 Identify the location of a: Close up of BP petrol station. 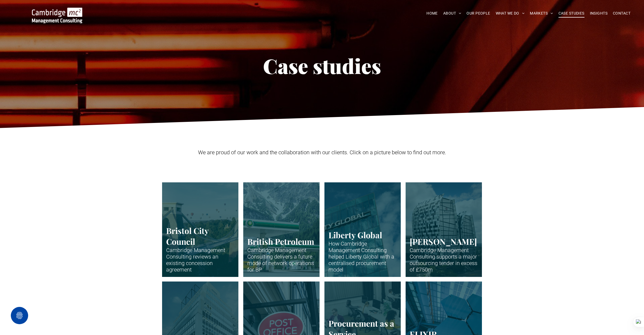
(282, 230).